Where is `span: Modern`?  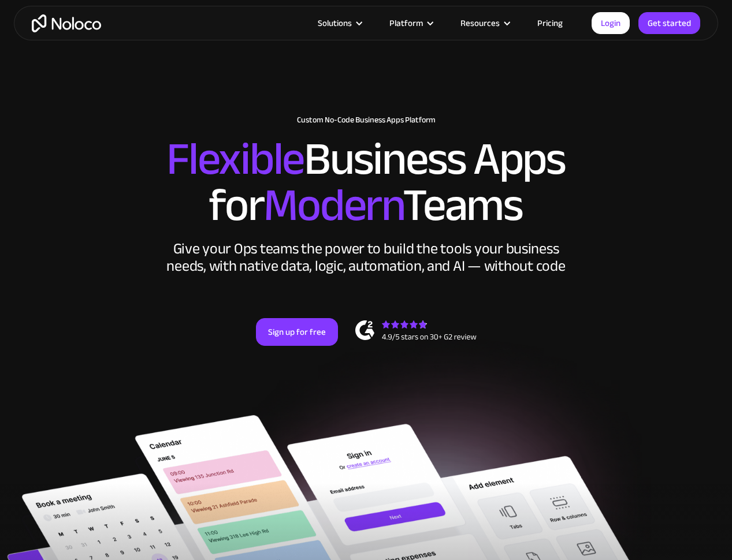
span: Modern is located at coordinates (333, 205).